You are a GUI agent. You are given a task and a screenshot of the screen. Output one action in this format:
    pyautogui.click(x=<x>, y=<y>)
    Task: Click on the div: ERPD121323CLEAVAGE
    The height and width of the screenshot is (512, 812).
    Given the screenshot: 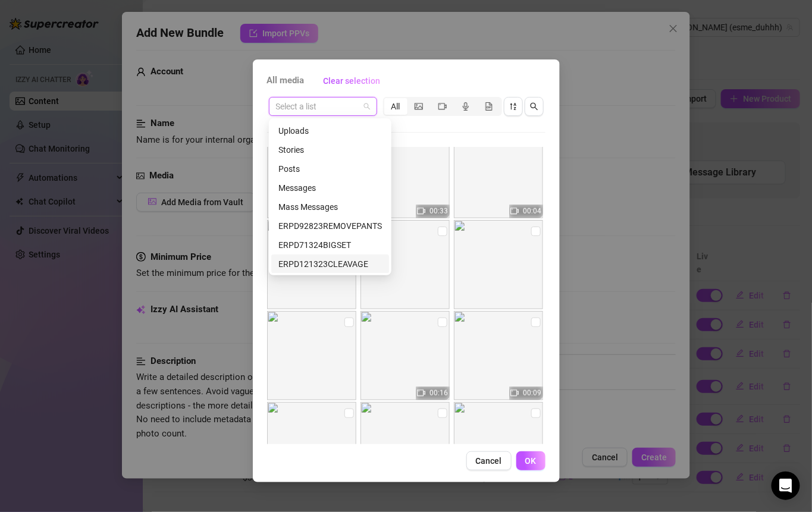 What is the action you would take?
    pyautogui.click(x=330, y=264)
    